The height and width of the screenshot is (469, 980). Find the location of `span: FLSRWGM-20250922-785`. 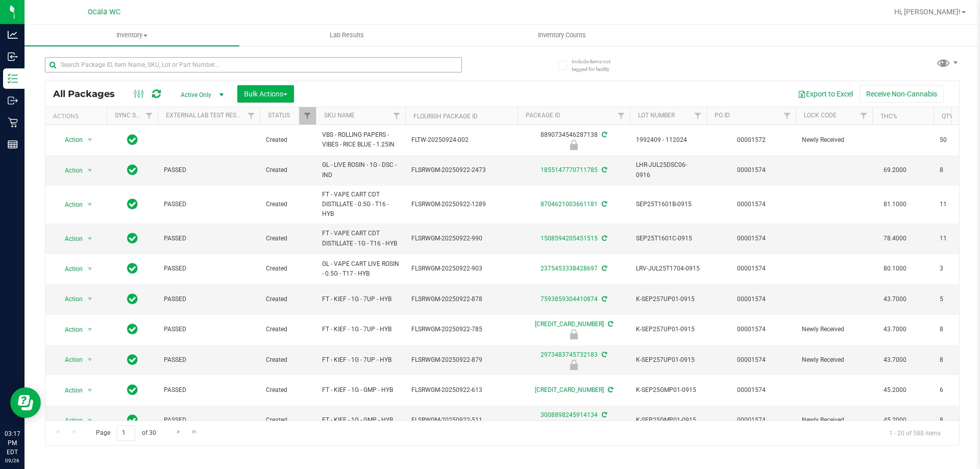

span: FLSRWGM-20250922-785 is located at coordinates (462, 329).